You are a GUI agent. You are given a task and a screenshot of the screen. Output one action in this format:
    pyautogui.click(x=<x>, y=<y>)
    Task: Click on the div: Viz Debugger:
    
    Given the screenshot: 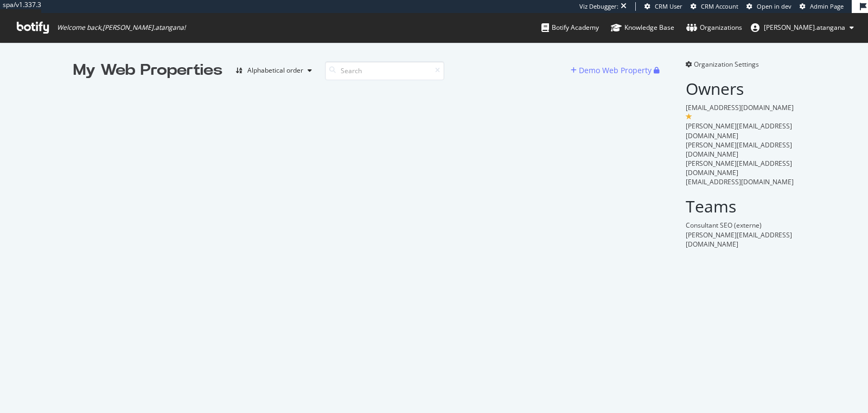 What is the action you would take?
    pyautogui.click(x=599, y=6)
    